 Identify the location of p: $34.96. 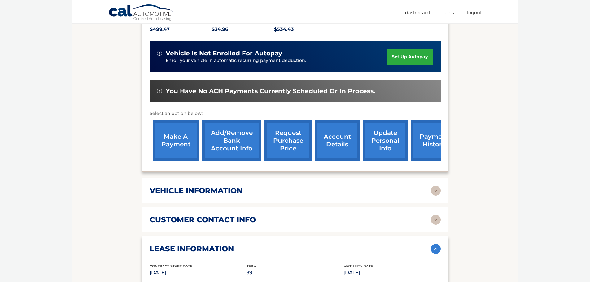
(242, 29).